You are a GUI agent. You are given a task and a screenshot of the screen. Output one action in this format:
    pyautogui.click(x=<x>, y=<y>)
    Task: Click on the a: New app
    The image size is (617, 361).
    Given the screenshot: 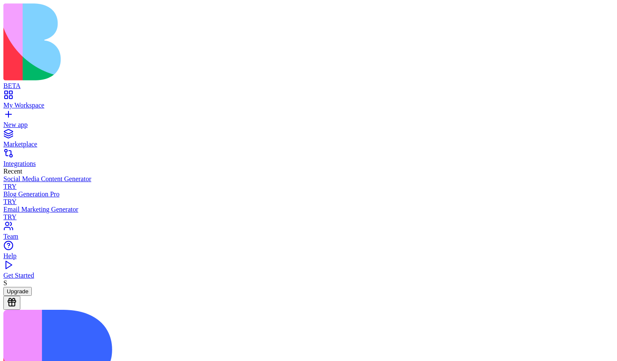 What is the action you would take?
    pyautogui.click(x=308, y=121)
    